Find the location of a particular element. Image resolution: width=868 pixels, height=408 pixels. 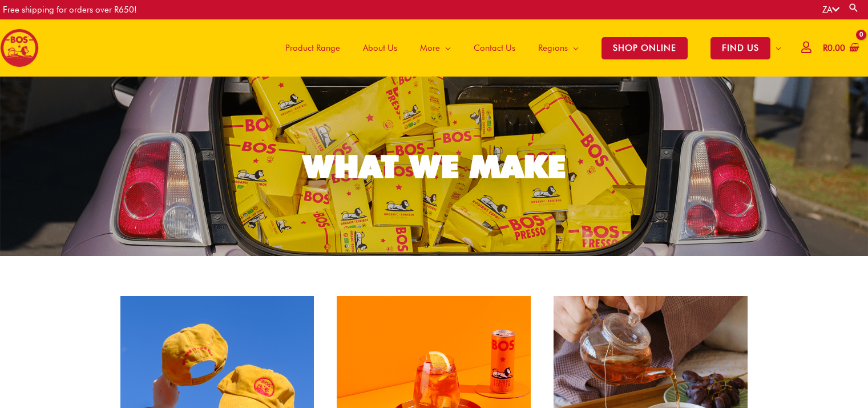

a: Product Range is located at coordinates (312, 48).